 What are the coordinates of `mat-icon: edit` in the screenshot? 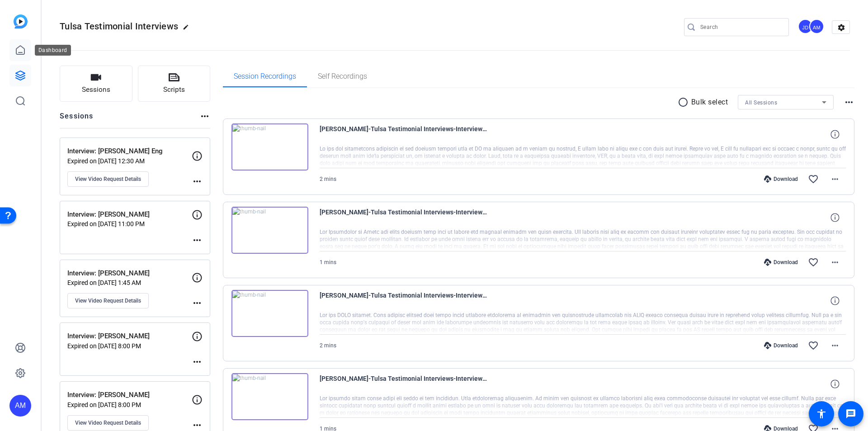 It's located at (188, 29).